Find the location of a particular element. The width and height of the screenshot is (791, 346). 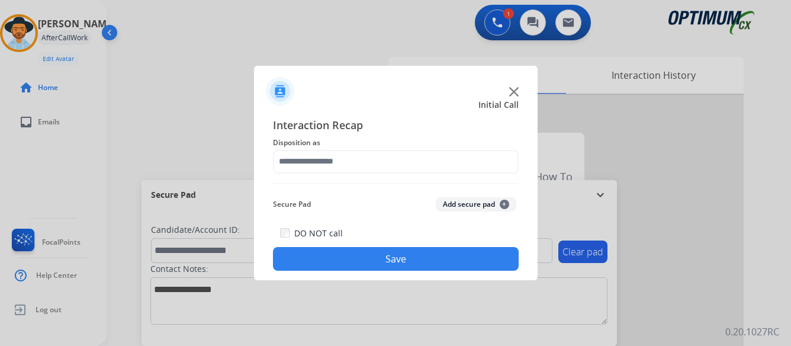

span: Secure Pad is located at coordinates (292, 204).